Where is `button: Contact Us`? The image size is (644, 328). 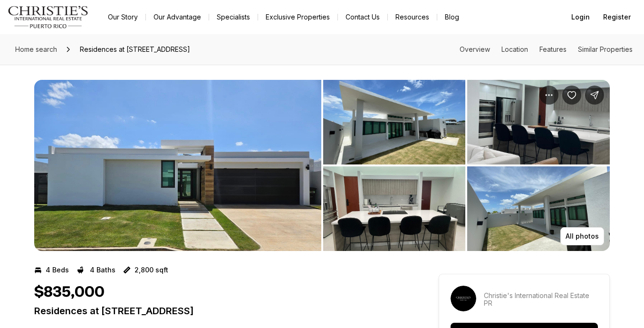
button: Contact Us is located at coordinates (362, 17).